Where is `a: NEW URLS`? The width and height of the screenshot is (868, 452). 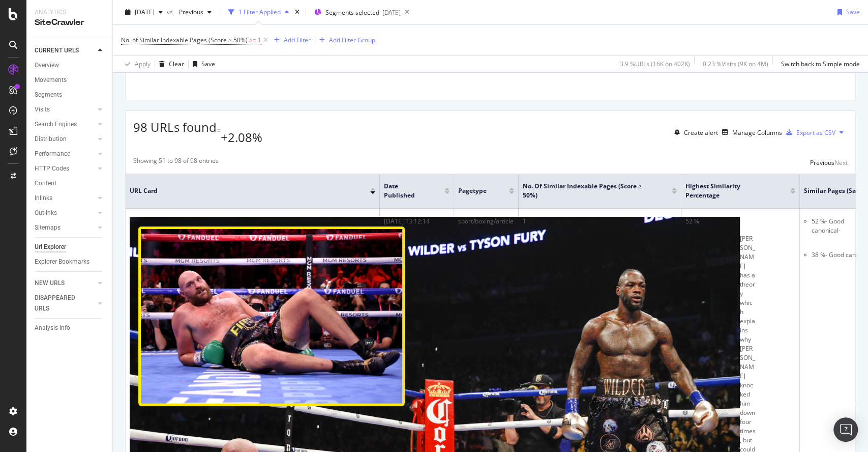
a: NEW URLS is located at coordinates (65, 283).